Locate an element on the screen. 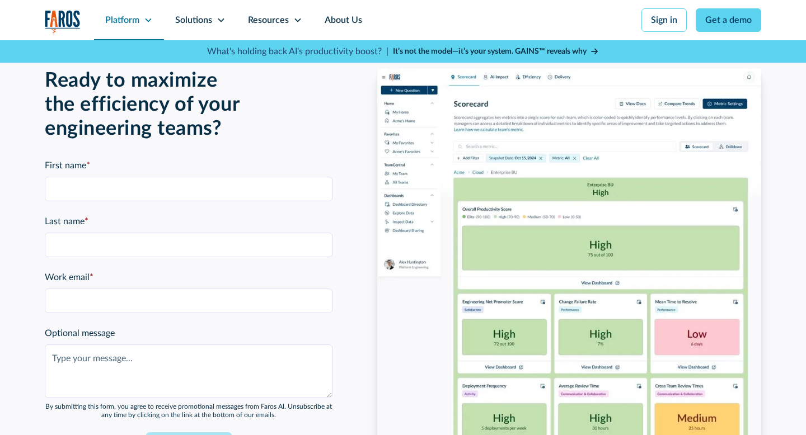 This screenshot has width=806, height=435. strong: It’s not the model—it’s your system. GAINS™ reveals why is located at coordinates (490, 51).